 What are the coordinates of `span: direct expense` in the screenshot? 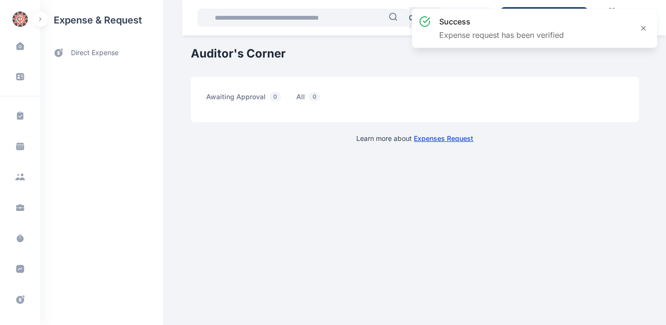 It's located at (95, 53).